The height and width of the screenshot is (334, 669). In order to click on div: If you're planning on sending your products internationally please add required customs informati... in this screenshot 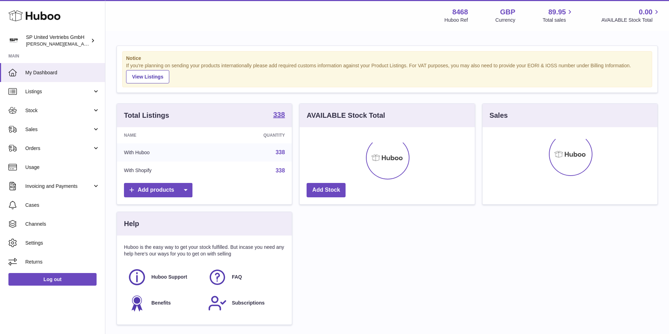, I will do `click(387, 73)`.